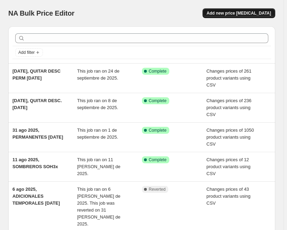 This screenshot has width=287, height=230. Describe the element at coordinates (29, 52) in the screenshot. I see `button: Add filter` at that location.